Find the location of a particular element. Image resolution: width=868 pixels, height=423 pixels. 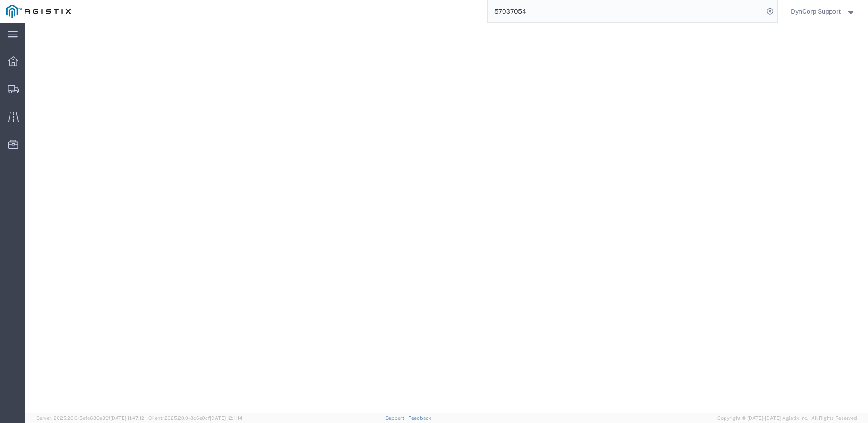

button: DynCorp Support is located at coordinates (823, 12).